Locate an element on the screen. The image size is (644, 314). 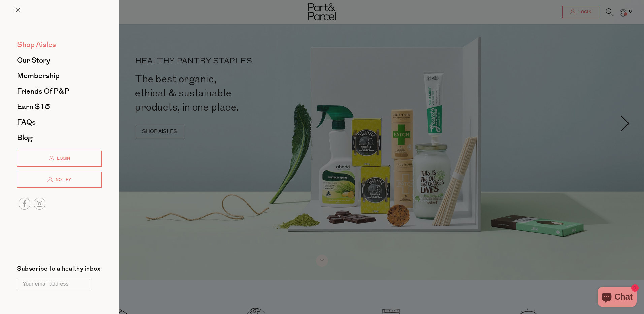
span: Blog is located at coordinates (25, 138).